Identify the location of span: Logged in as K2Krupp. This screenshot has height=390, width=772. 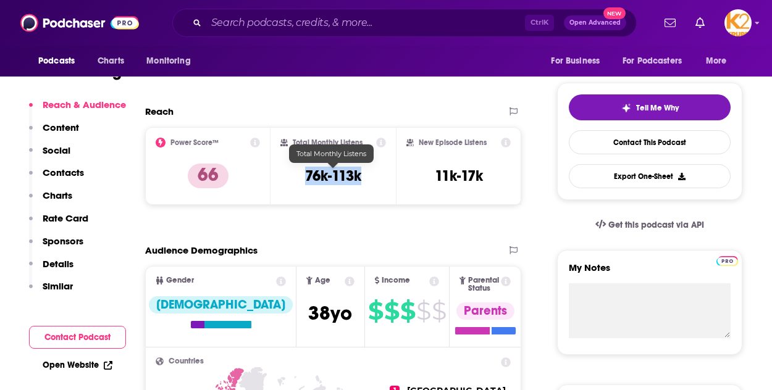
(738, 23).